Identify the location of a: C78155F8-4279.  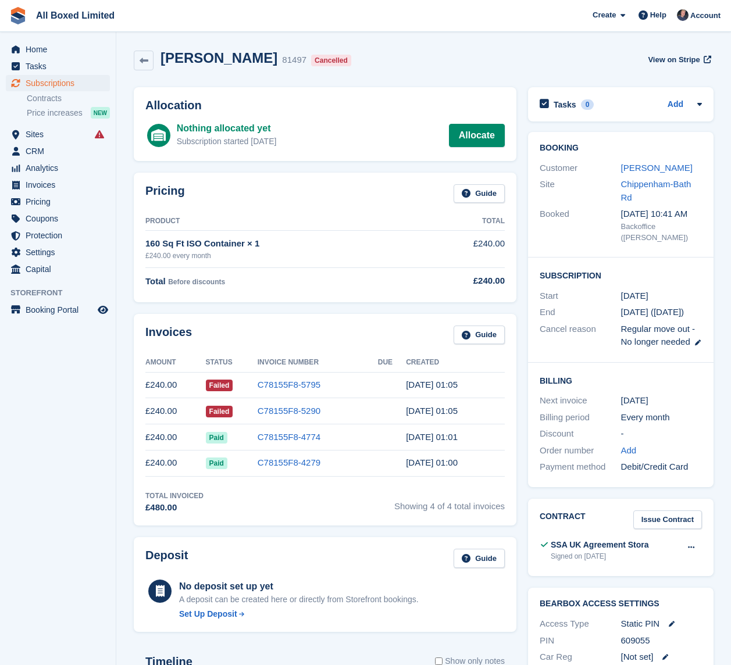
(289, 462).